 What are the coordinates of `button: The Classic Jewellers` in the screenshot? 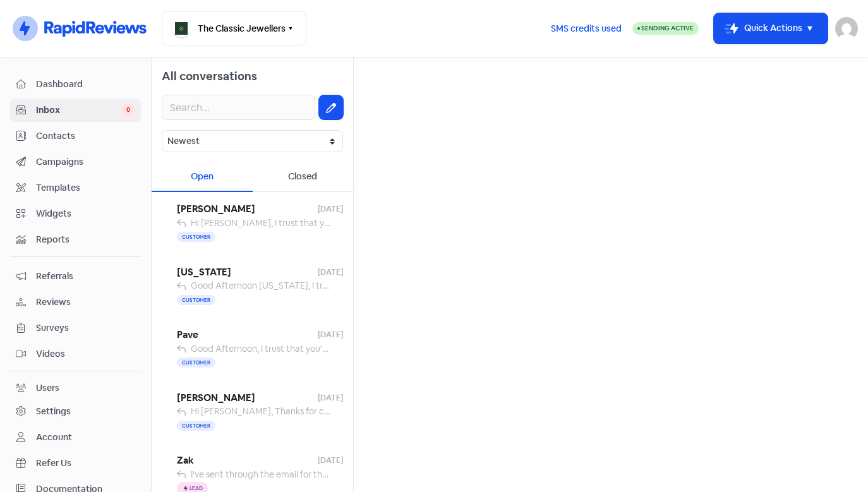 It's located at (234, 28).